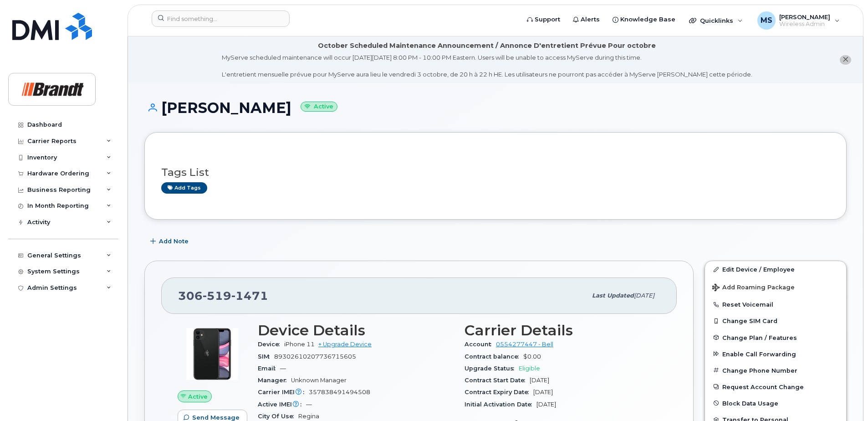 Image resolution: width=868 pixels, height=421 pixels. I want to click on h3: Tags List, so click(495, 172).